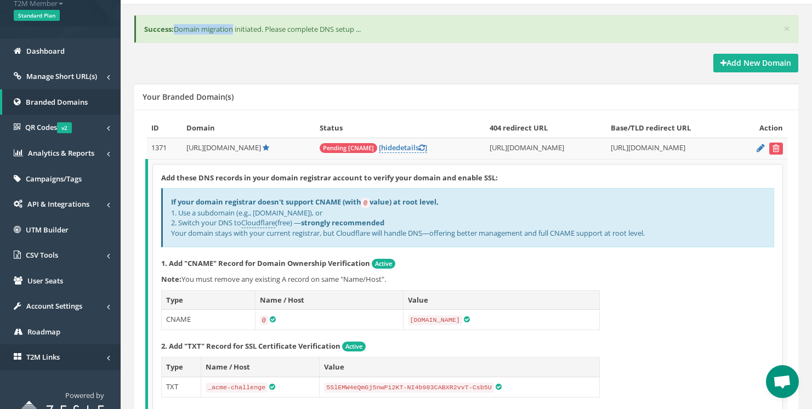 This screenshot has width=812, height=409. I want to click on span: Branded Domains, so click(56, 102).